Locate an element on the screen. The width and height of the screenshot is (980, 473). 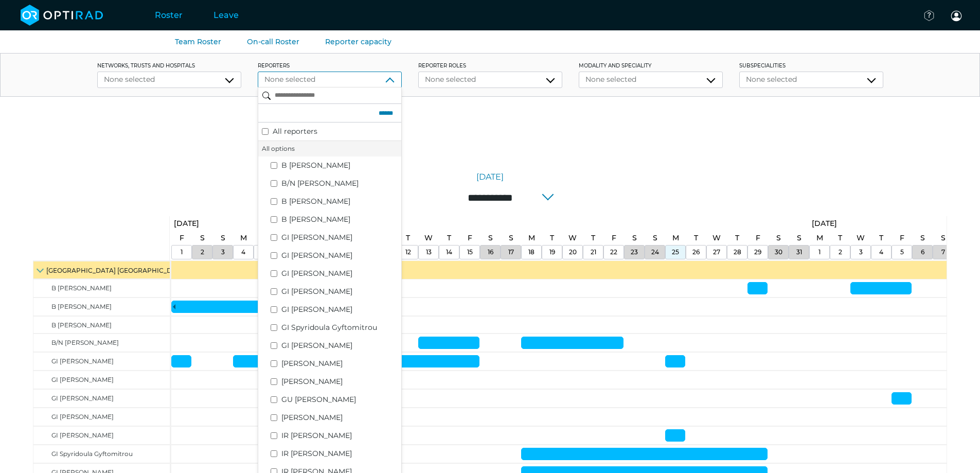
a: September 7, 2025 is located at coordinates (943, 252).